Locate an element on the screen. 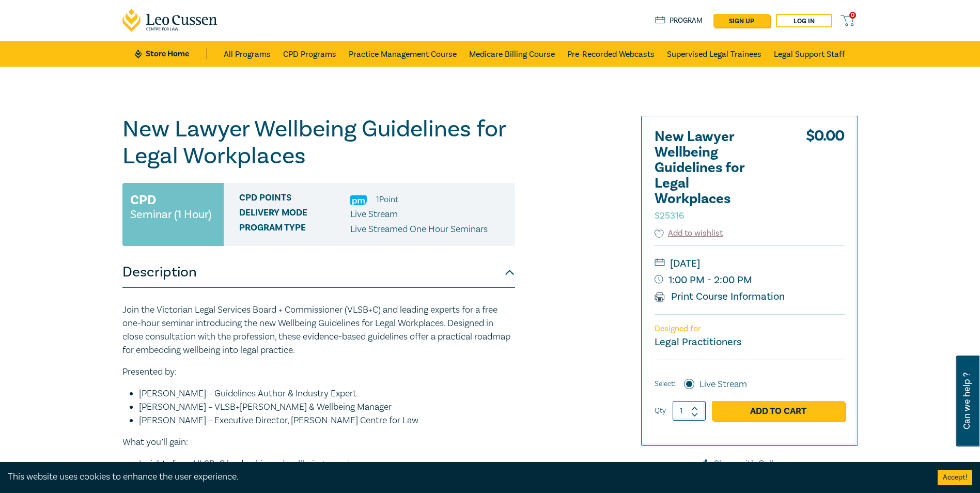 This screenshot has width=980, height=493. a: Practice Management Course is located at coordinates (403, 53).